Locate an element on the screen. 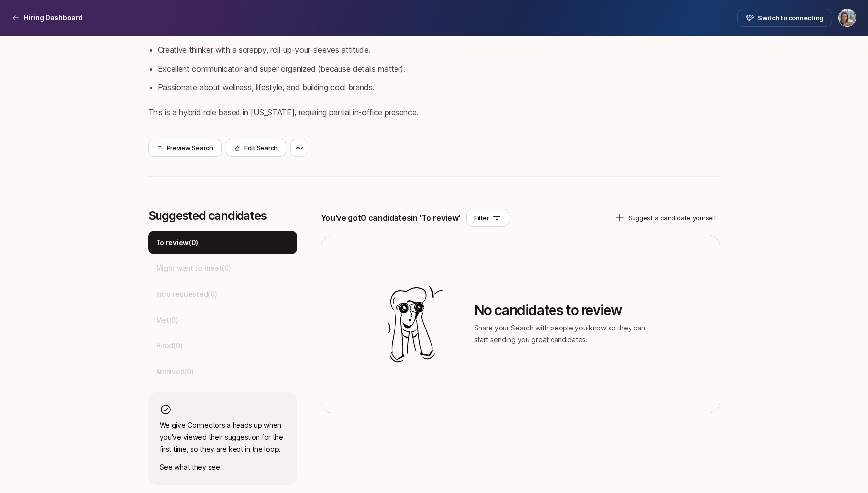 This screenshot has width=868, height=493. p: You've got 0 candidates in 'To review' is located at coordinates (391, 218).